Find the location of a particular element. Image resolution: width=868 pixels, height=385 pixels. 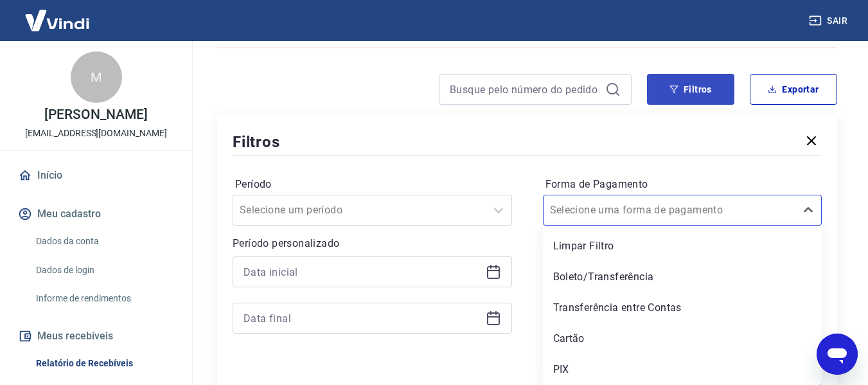

label: Forma de Pagamento is located at coordinates (682, 184).